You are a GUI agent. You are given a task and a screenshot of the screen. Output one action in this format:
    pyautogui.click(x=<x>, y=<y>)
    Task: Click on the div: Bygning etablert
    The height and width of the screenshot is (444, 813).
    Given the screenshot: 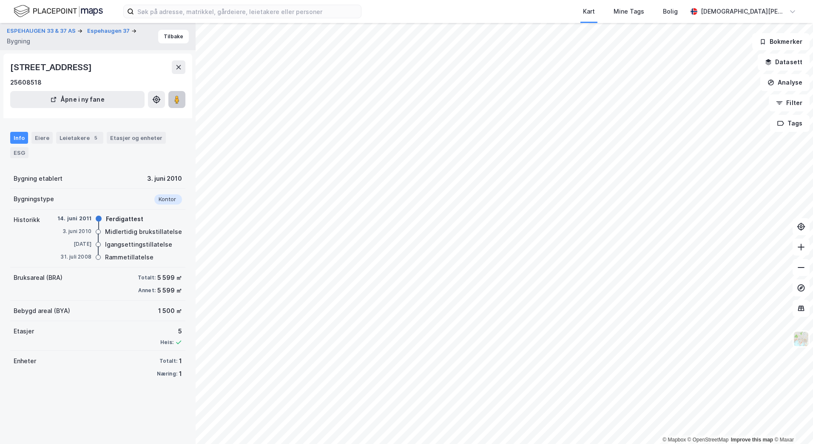 What is the action you would take?
    pyautogui.click(x=38, y=178)
    